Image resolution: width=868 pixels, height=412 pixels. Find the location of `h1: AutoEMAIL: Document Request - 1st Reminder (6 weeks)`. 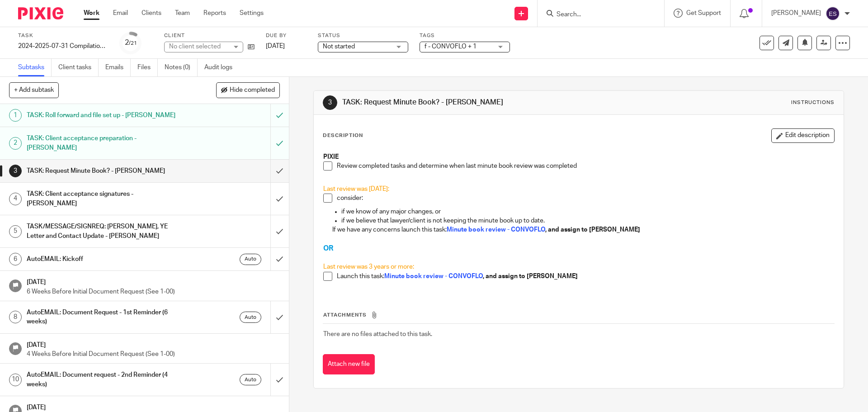

h1: AutoEMAIL: Document Request - 1st Reminder (6 weeks) is located at coordinates (105, 317).